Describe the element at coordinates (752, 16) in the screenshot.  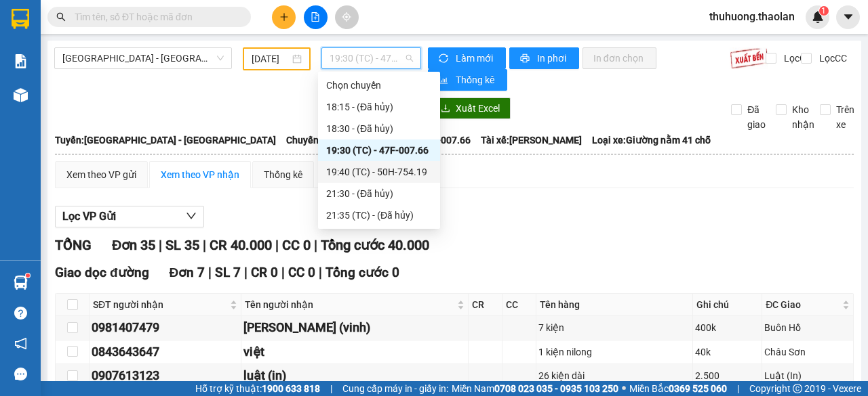
I see `span: thuhuong.thaolan` at that location.